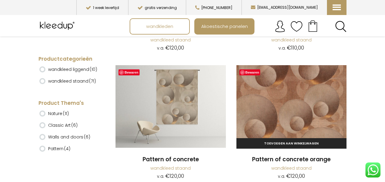 The width and height of the screenshot is (385, 182). What do you see at coordinates (67, 149) in the screenshot?
I see `span: (4)` at bounding box center [67, 149].